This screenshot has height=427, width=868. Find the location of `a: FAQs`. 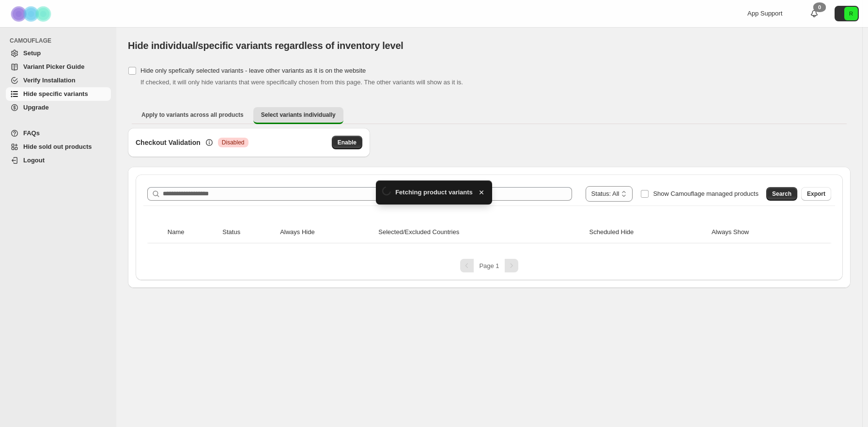

a: FAQs is located at coordinates (58, 134).